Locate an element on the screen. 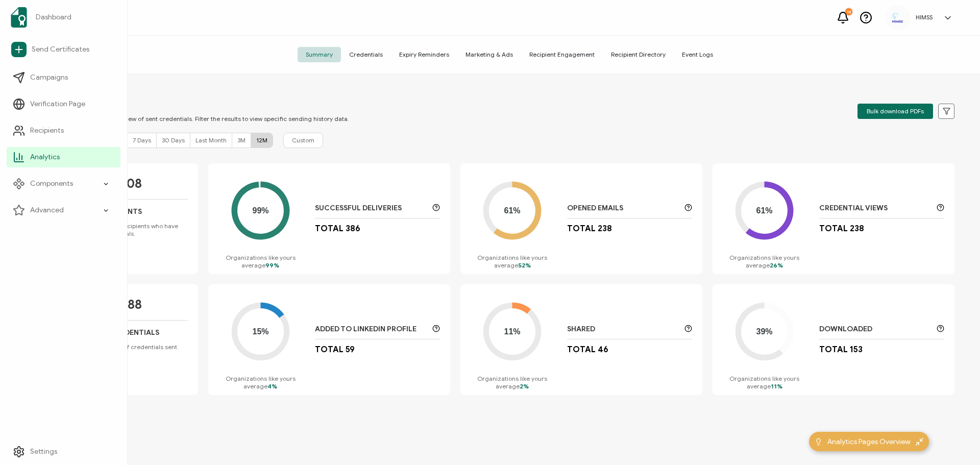 The height and width of the screenshot is (465, 980). h5: HIMSS is located at coordinates (924, 17).